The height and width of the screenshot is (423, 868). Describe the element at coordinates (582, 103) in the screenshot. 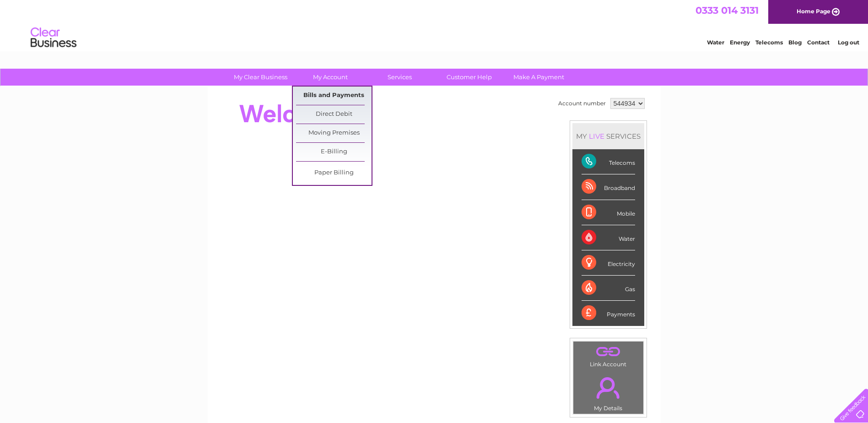

I see `td: Account number` at that location.